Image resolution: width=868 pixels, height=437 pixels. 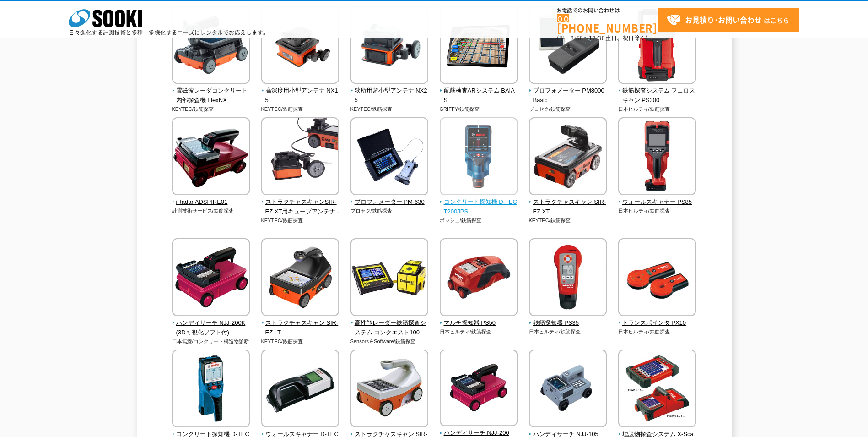 I want to click on span: ストラクチャスキャン SIR-EZ LT, so click(x=300, y=328).